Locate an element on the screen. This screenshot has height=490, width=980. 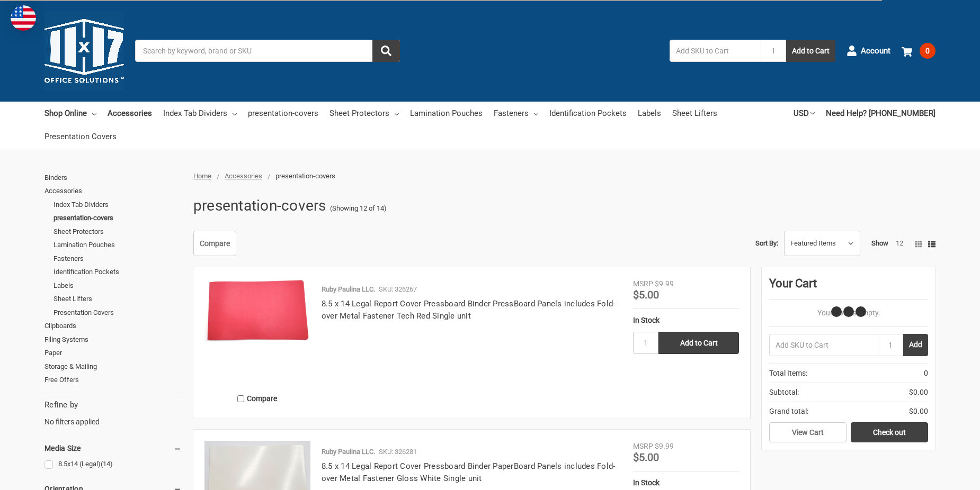
a: Storage & Mailing is located at coordinates (113, 367).